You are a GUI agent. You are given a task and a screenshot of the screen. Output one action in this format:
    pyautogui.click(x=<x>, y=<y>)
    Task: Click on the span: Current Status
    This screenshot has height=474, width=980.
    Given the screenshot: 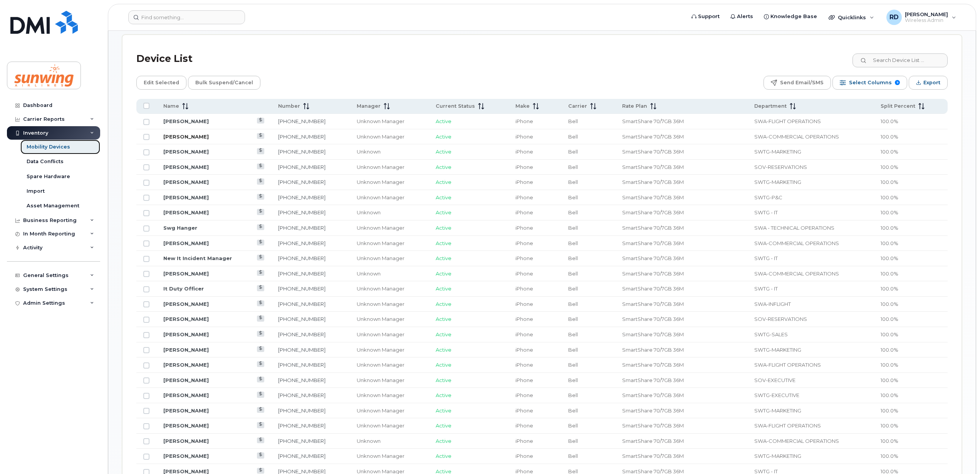 What is the action you would take?
    pyautogui.click(x=455, y=106)
    